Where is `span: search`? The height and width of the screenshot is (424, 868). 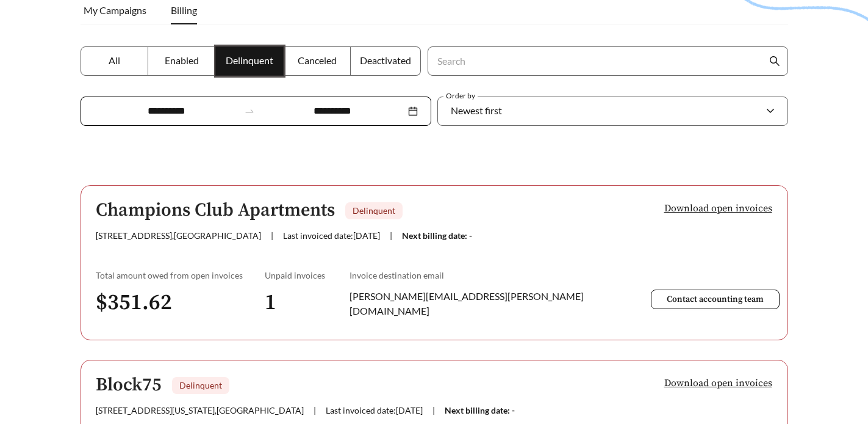 span: search is located at coordinates (775, 61).